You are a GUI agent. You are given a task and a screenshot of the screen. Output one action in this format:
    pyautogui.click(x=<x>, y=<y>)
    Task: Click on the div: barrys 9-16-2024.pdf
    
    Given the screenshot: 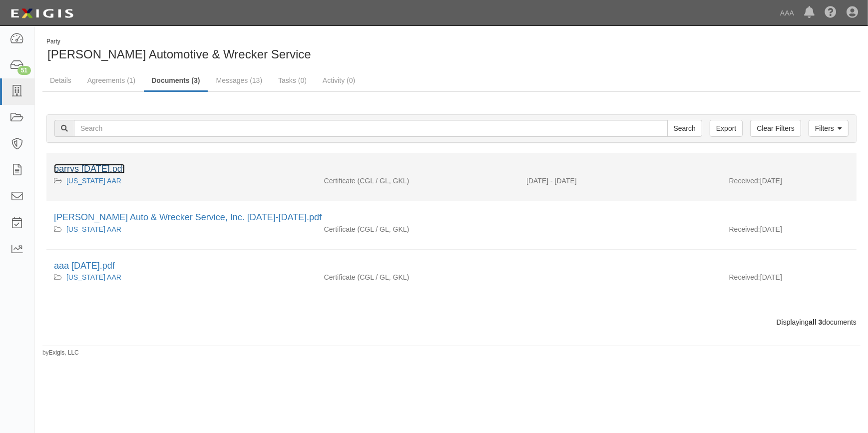 What is the action you would take?
    pyautogui.click(x=451, y=170)
    